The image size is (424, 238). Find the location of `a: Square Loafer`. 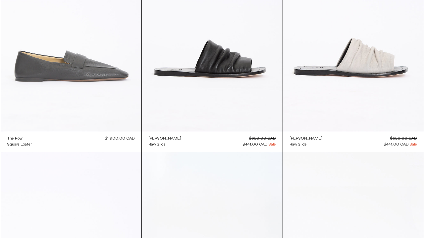

a: Square Loafer is located at coordinates (20, 144).